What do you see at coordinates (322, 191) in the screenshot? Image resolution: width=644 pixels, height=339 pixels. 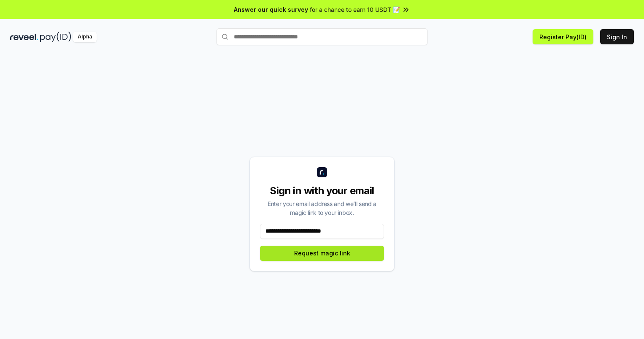 I see `div: Sign in with your email` at bounding box center [322, 191].